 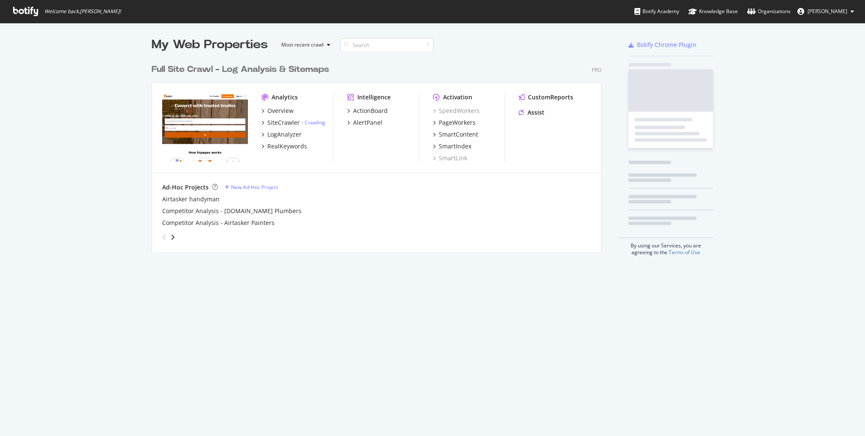 What do you see at coordinates (450, 158) in the screenshot?
I see `div: SmartLink` at bounding box center [450, 158].